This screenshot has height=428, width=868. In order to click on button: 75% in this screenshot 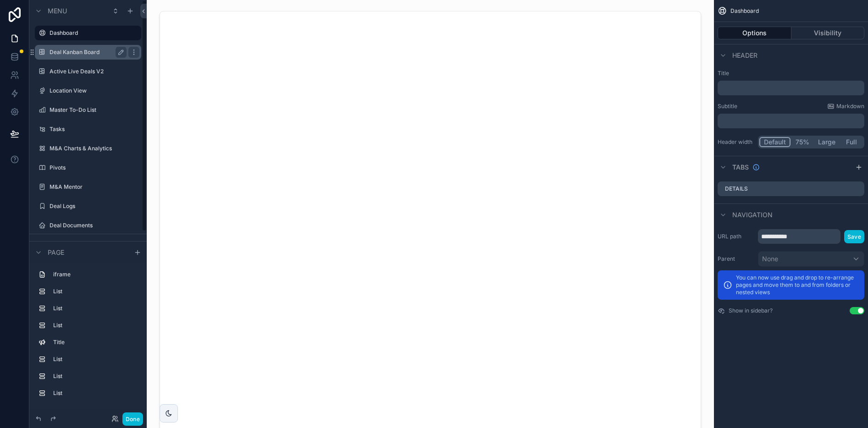, I will do `click(802, 142)`.